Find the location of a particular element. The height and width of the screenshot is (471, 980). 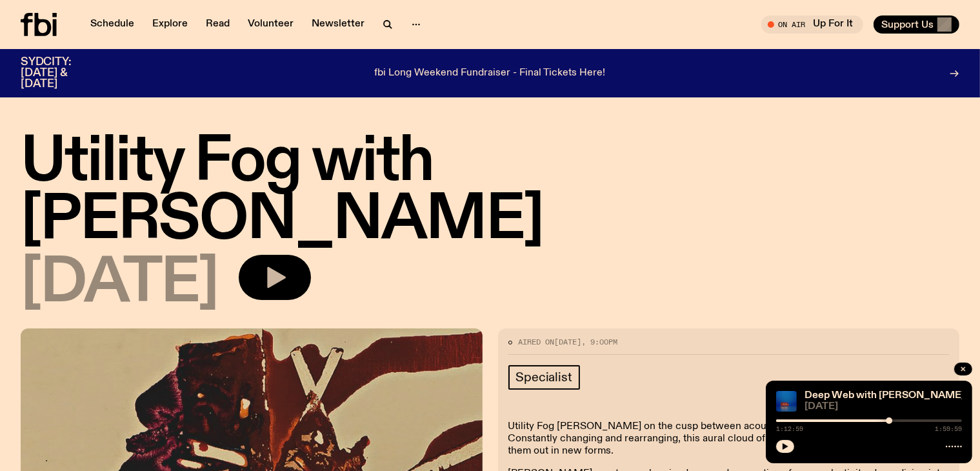

button: Support Us is located at coordinates (916, 25).